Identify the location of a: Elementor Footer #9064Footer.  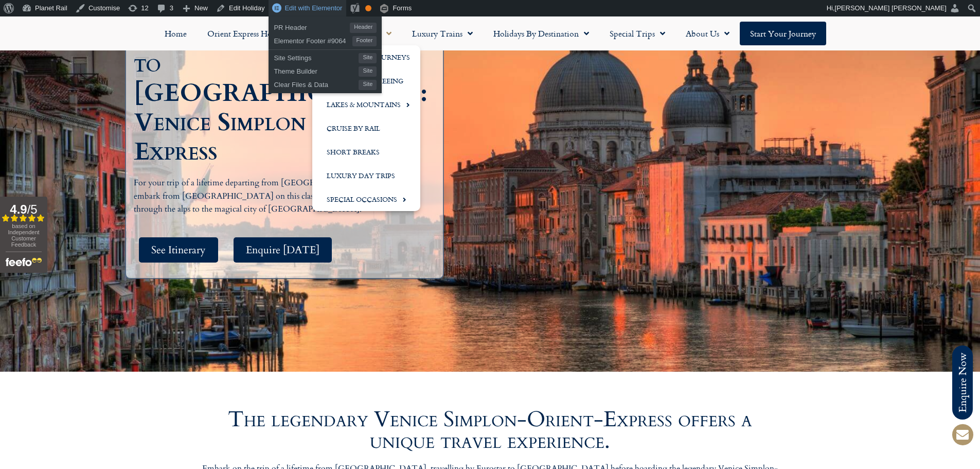
(325, 40).